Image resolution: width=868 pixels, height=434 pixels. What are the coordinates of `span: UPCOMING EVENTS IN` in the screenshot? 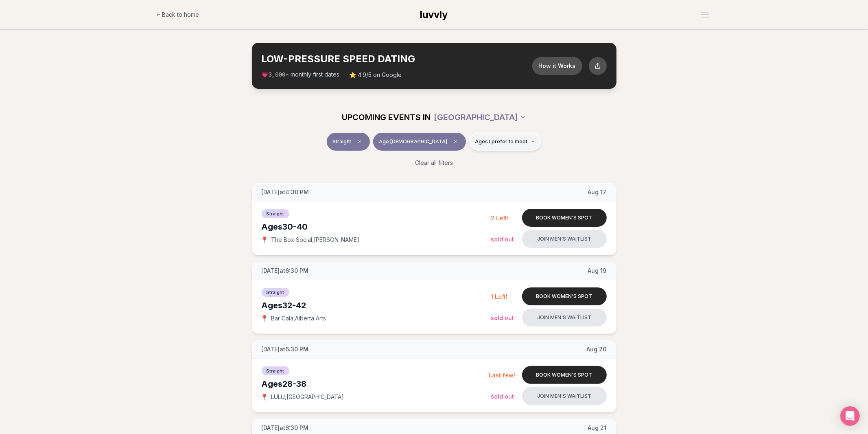 It's located at (386, 117).